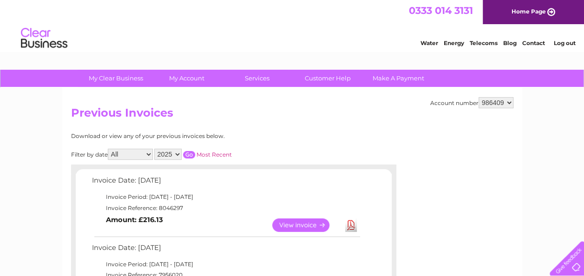  Describe the element at coordinates (257, 78) in the screenshot. I see `a: Services` at that location.